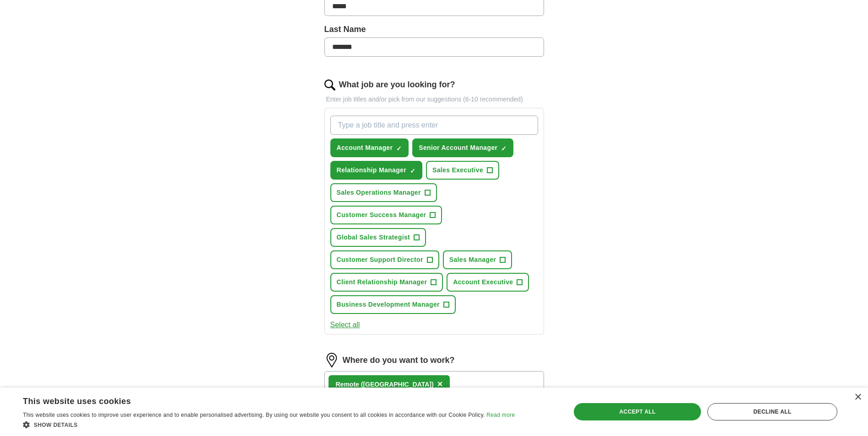  I want to click on img: search.png, so click(330, 85).